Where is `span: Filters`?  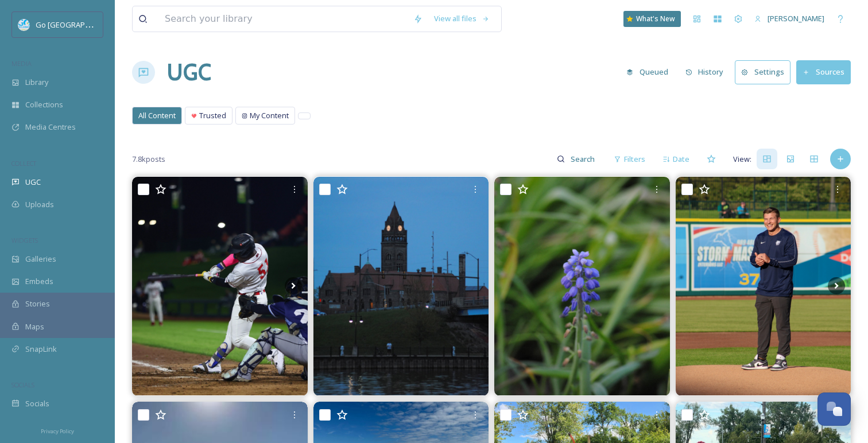 span: Filters is located at coordinates (634, 159).